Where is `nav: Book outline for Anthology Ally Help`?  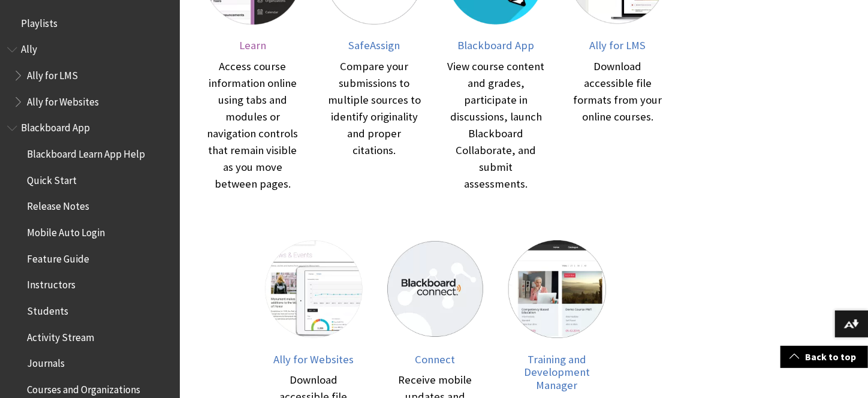 nav: Book outline for Anthology Ally Help is located at coordinates (90, 75).